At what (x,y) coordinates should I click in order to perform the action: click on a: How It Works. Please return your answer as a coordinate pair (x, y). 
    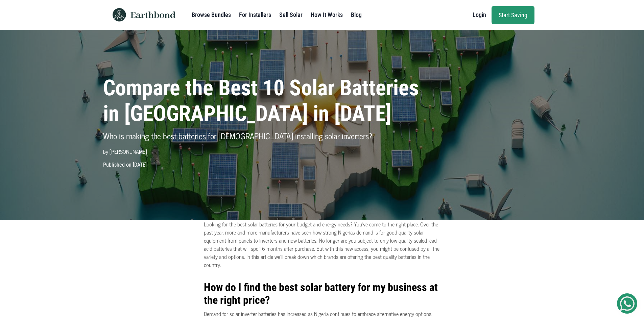
    Looking at the image, I should click on (326, 15).